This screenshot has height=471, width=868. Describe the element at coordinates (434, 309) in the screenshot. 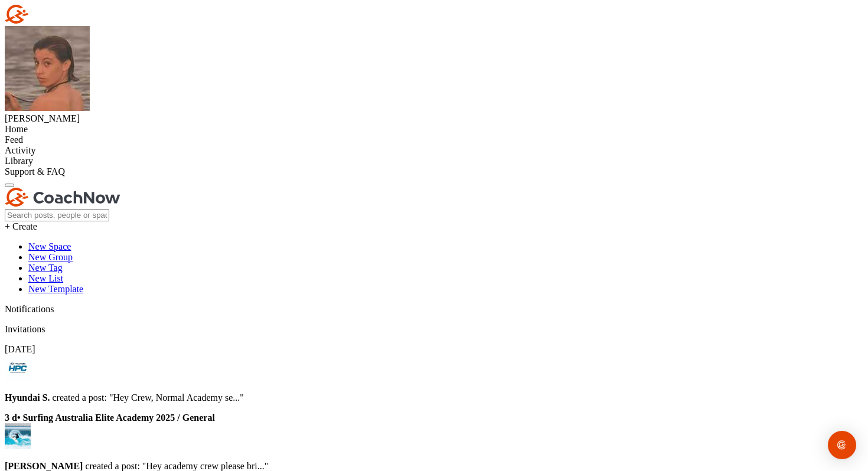

I see `p: Notifications` at that location.